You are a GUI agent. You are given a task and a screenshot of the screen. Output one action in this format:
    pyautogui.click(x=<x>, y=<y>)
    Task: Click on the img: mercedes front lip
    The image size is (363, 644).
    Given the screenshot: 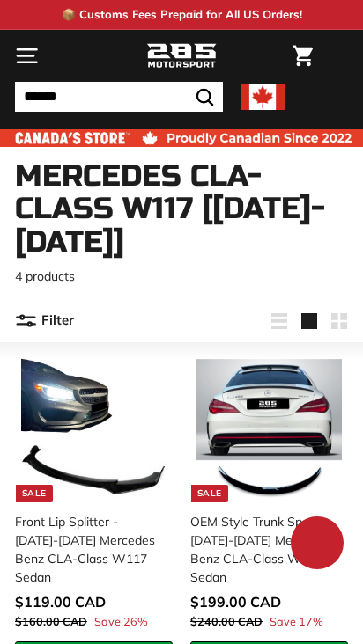 What is the action you would take?
    pyautogui.click(x=93, y=430)
    